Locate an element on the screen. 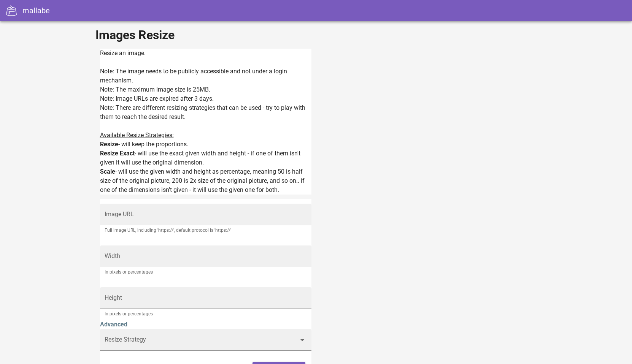 The height and width of the screenshot is (364, 632). u: Available Resize Strategies: is located at coordinates (137, 135).